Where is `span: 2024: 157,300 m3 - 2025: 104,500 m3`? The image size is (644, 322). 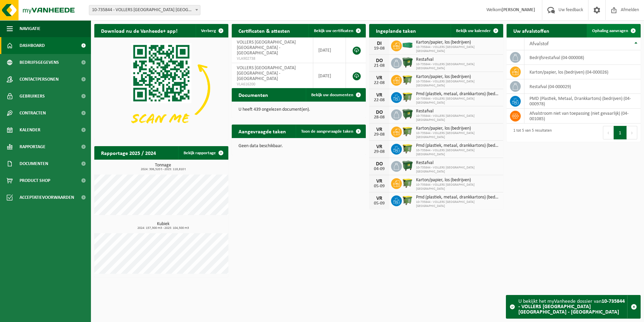
span: 2024: 157,300 m3 - 2025: 104,500 m3 is located at coordinates (163, 228).